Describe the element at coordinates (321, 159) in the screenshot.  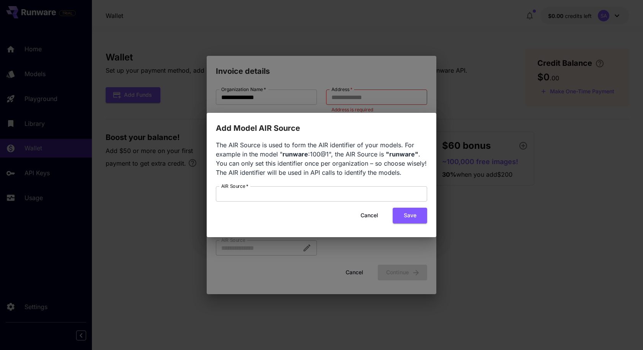
I see `span: The AIR Source is used to form the AIR identifier of your models. For example in the model " :100...` at that location.